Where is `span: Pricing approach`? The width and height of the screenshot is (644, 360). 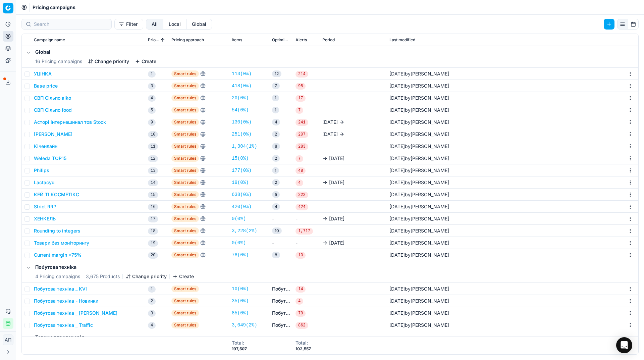
span: Pricing approach is located at coordinates (188, 40).